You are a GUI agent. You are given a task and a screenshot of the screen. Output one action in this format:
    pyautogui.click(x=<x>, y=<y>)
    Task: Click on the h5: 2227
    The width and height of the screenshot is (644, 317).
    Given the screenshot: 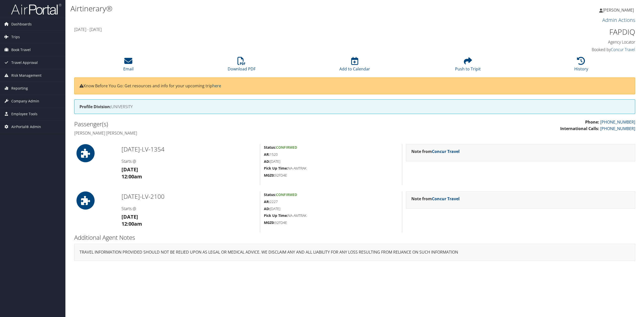 What is the action you would take?
    pyautogui.click(x=331, y=201)
    